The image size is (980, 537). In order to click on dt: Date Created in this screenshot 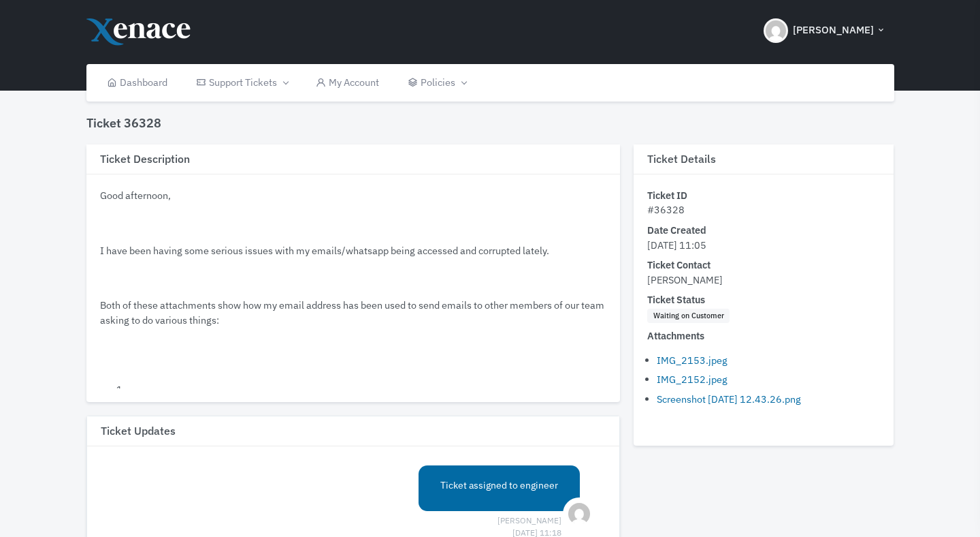, I will do `click(763, 230)`.